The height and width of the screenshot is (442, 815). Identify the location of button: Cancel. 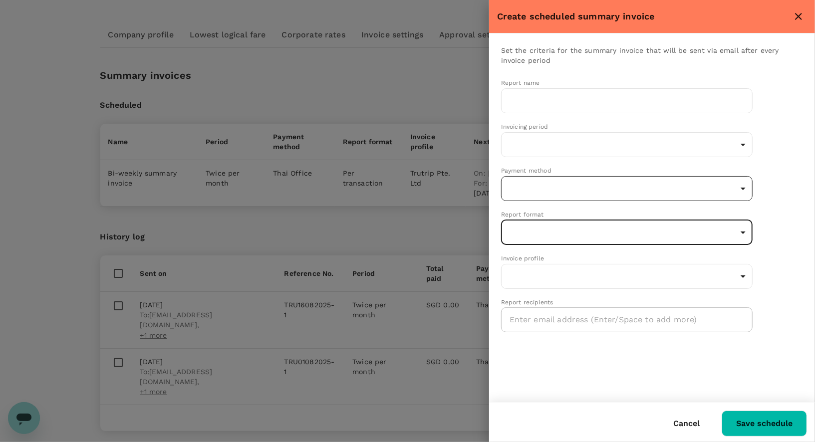
(686, 424).